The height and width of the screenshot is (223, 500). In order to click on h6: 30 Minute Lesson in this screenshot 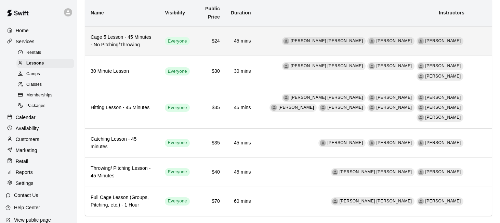, I will do `click(122, 71)`.